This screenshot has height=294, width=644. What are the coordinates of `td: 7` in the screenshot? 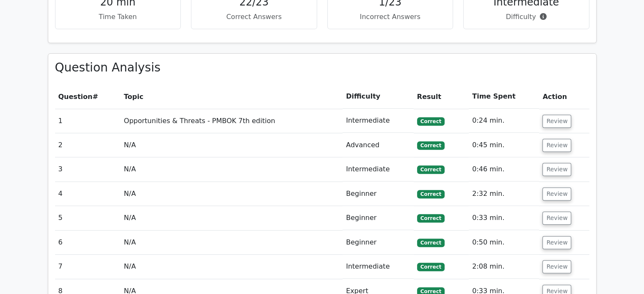 It's located at (88, 266).